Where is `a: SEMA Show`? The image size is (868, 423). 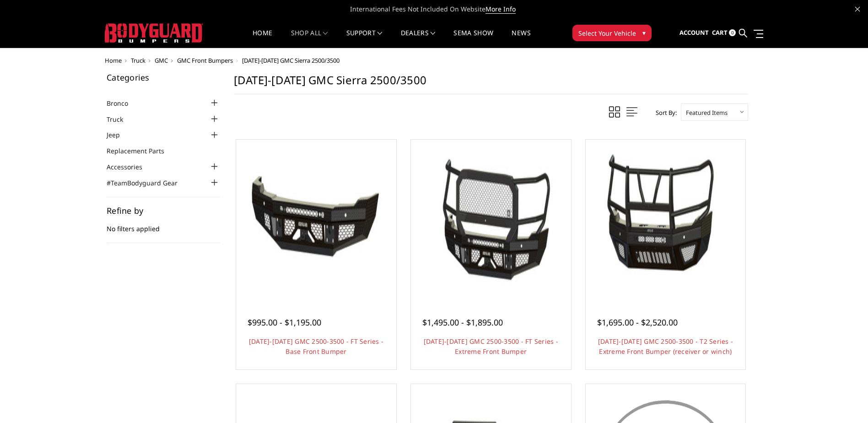 a: SEMA Show is located at coordinates (473, 38).